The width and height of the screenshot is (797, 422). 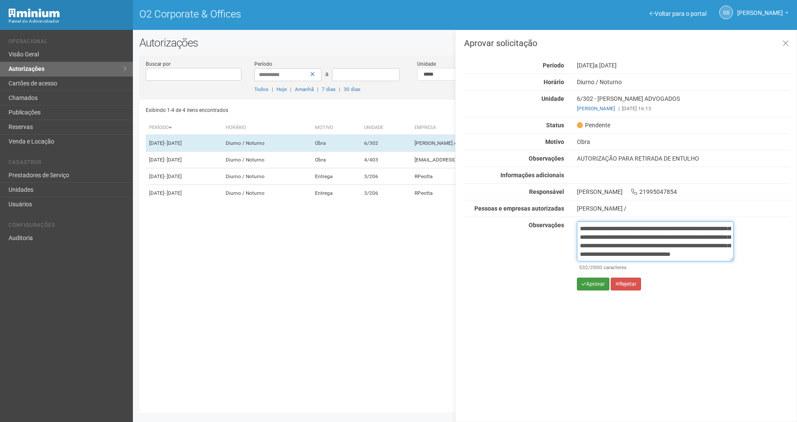 I want to click on strong: Horário, so click(x=554, y=82).